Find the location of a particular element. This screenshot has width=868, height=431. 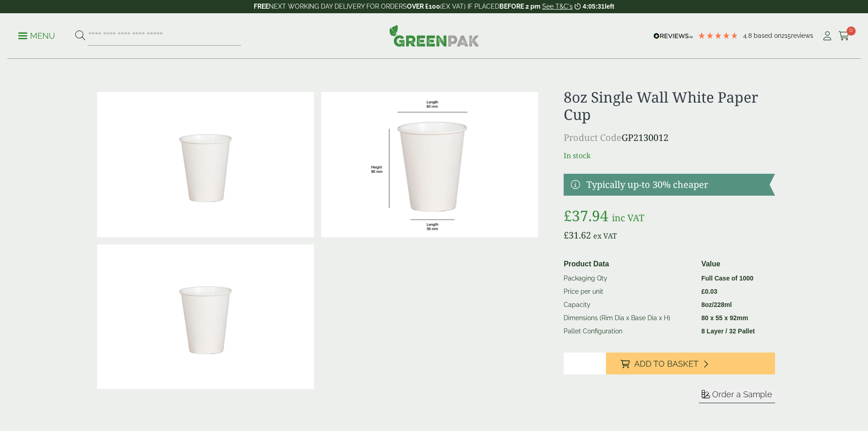

span: Add to Basket is located at coordinates (667, 364).